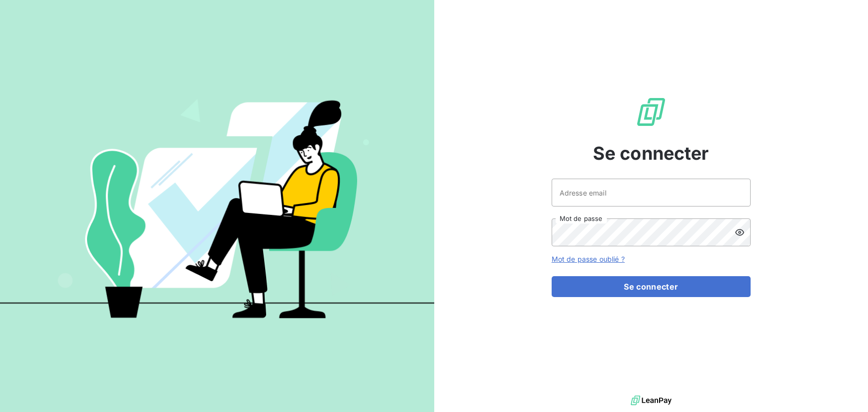 This screenshot has width=868, height=412. Describe the element at coordinates (651, 153) in the screenshot. I see `span: Se connecter` at that location.